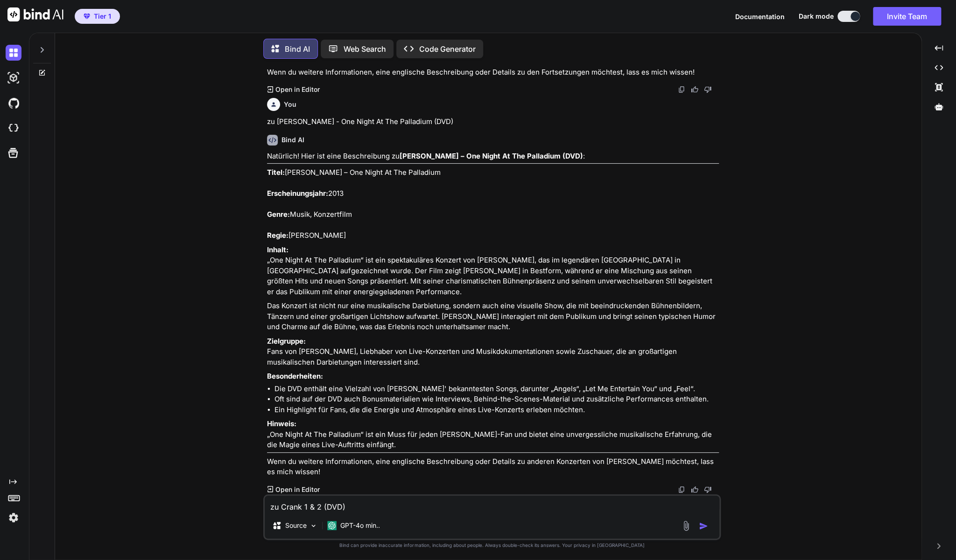  What do you see at coordinates (14, 78) in the screenshot?
I see `img: darkAi-studio` at bounding box center [14, 78].